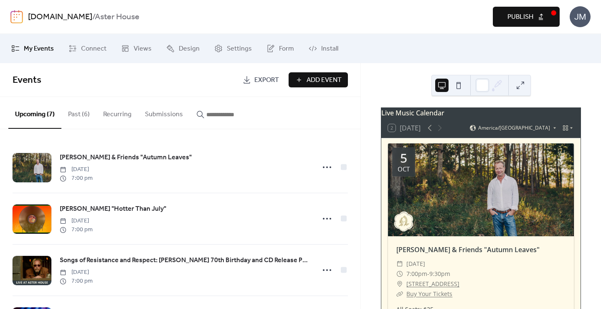 Image resolution: width=601 pixels, height=309 pixels. Describe the element at coordinates (580, 17) in the screenshot. I see `div: JM` at that location.